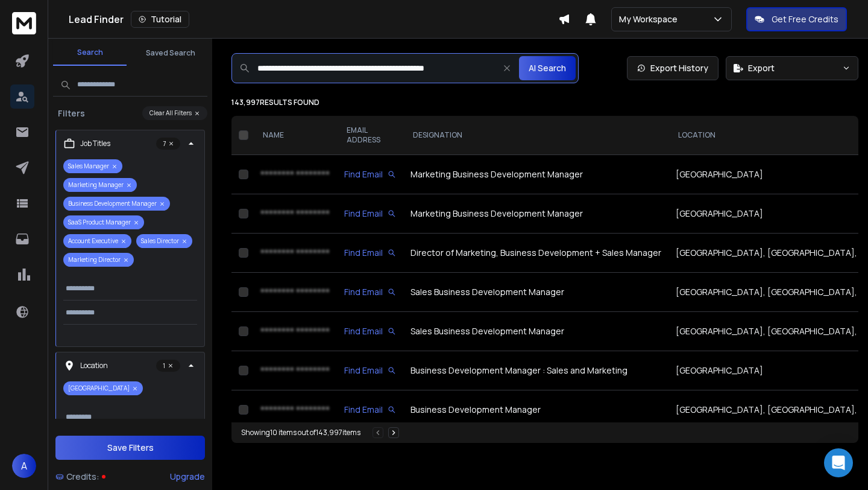 The width and height of the screenshot is (868, 490). What do you see at coordinates (160, 19) in the screenshot?
I see `button: Tutorial` at bounding box center [160, 19].